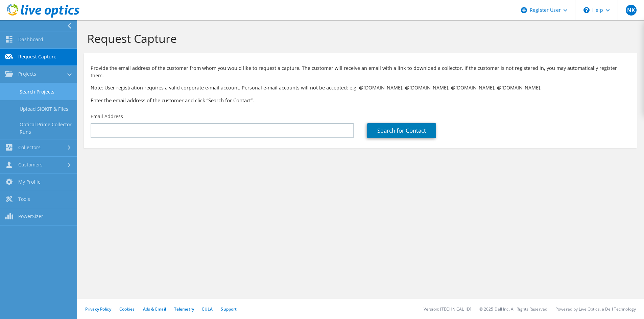 The width and height of the screenshot is (644, 319). I want to click on li: © 2025 Dell Inc. All Rights Reserved, so click(513, 309).